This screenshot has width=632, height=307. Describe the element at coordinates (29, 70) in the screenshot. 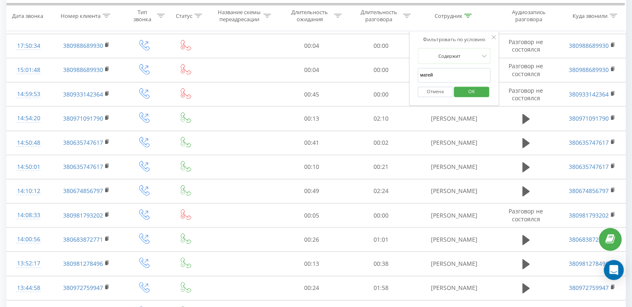

I see `div: 15:01:48` at that location.